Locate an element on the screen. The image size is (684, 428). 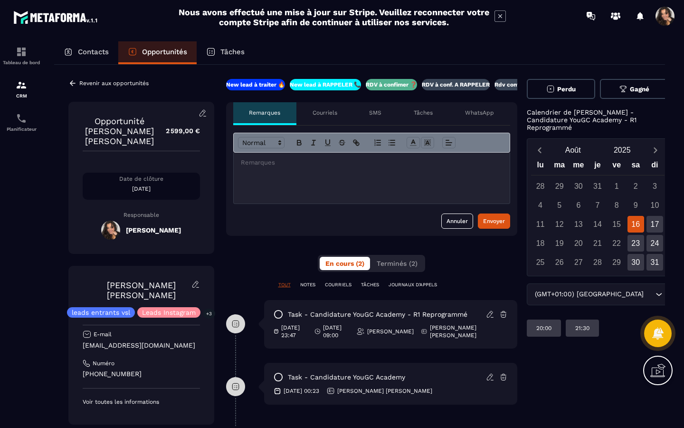
a: formationformationCRM is located at coordinates (21, 89).